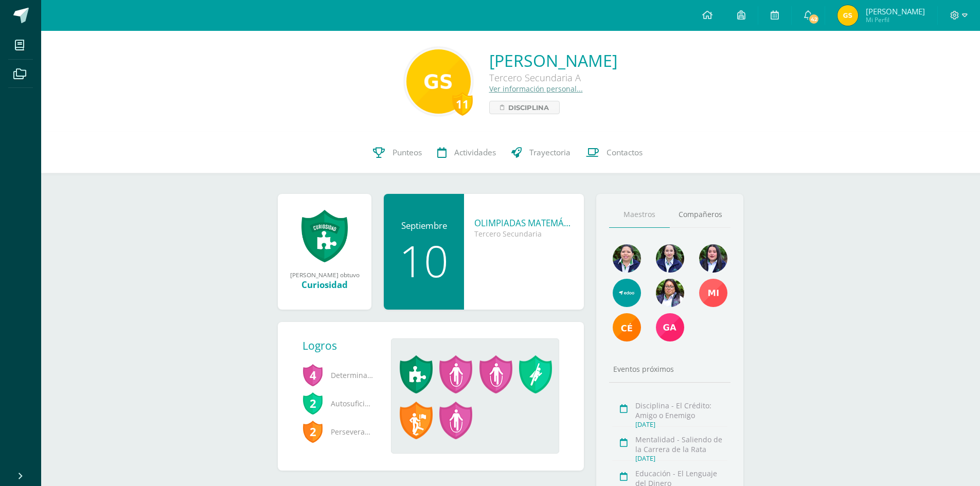  I want to click on div: Curiosidad, so click(324, 284).